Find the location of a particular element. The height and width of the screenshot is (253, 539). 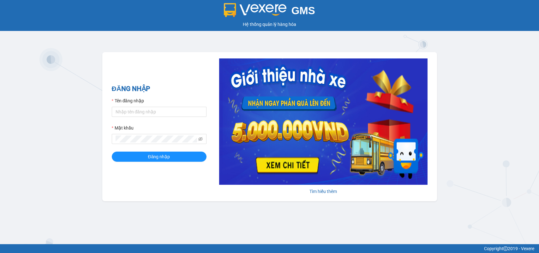

span: GMS is located at coordinates (303, 10).